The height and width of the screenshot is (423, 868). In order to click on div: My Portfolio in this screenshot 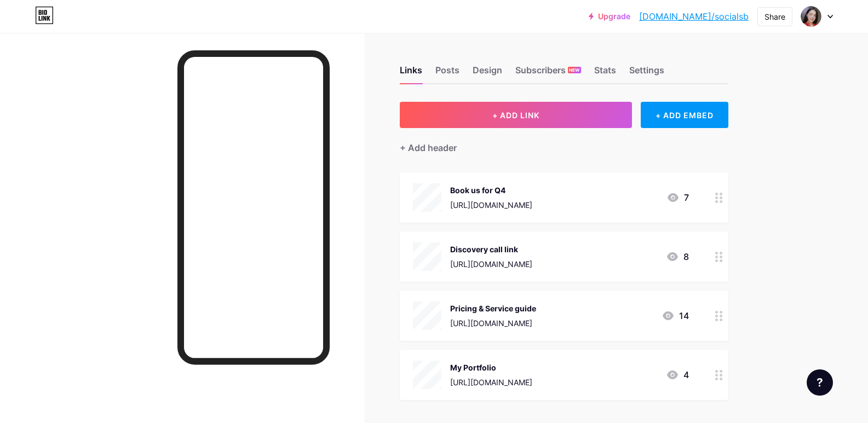, I will do `click(491, 368)`.